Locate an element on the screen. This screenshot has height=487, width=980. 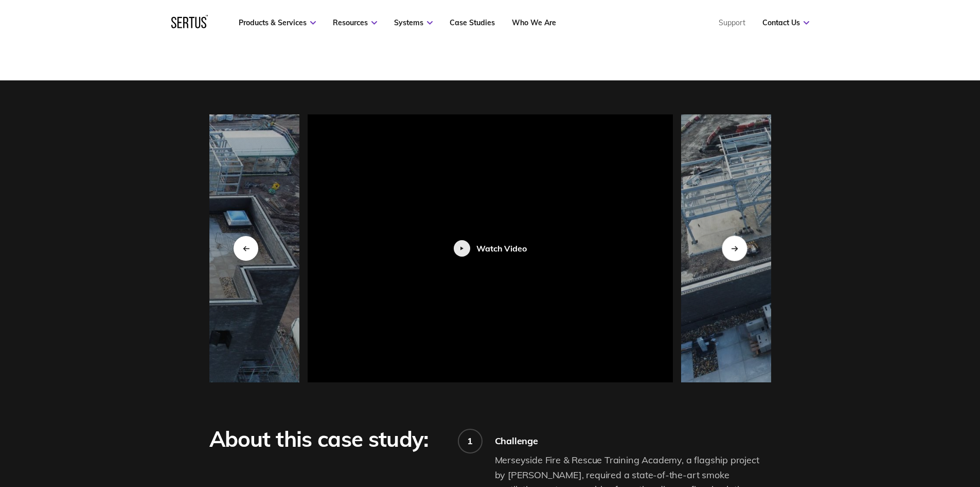
a: Resources is located at coordinates (355, 22).